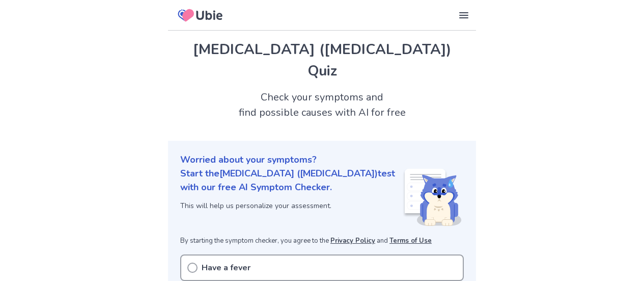 This screenshot has width=644, height=281. What do you see at coordinates (322, 241) in the screenshot?
I see `p: By starting the symptom checker, you agree to the and` at bounding box center [322, 241].